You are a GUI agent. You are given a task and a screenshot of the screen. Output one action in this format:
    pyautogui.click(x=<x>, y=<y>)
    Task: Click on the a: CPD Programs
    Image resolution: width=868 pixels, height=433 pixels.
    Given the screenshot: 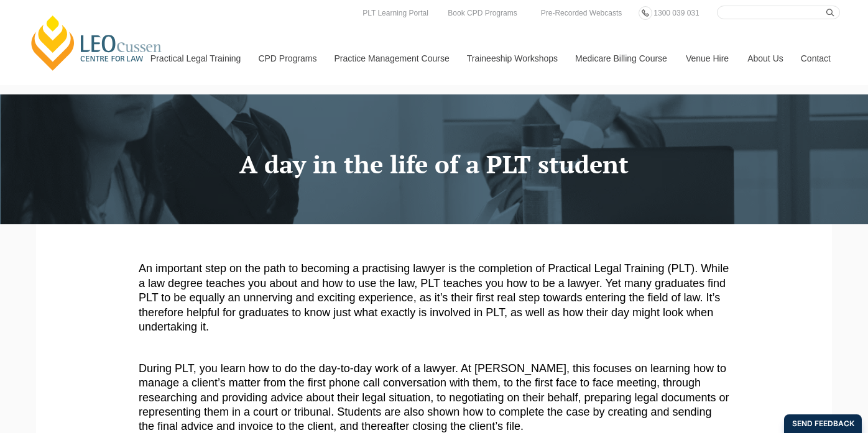 What is the action you would take?
    pyautogui.click(x=287, y=59)
    